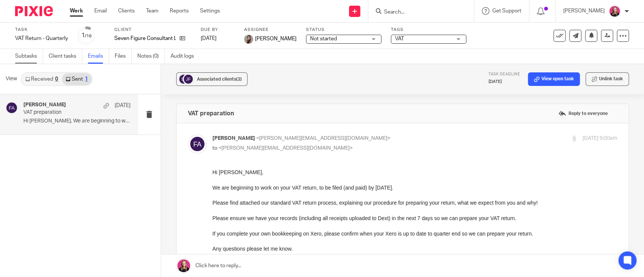 This screenshot has height=277, width=644. Describe the element at coordinates (179, 11) in the screenshot. I see `a: Reports` at that location.